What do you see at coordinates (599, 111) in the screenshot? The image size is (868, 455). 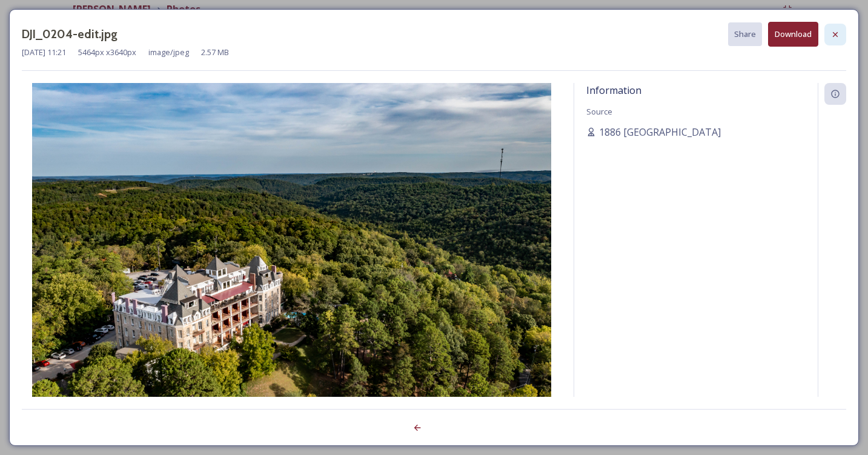 I see `span: Source` at bounding box center [599, 111].